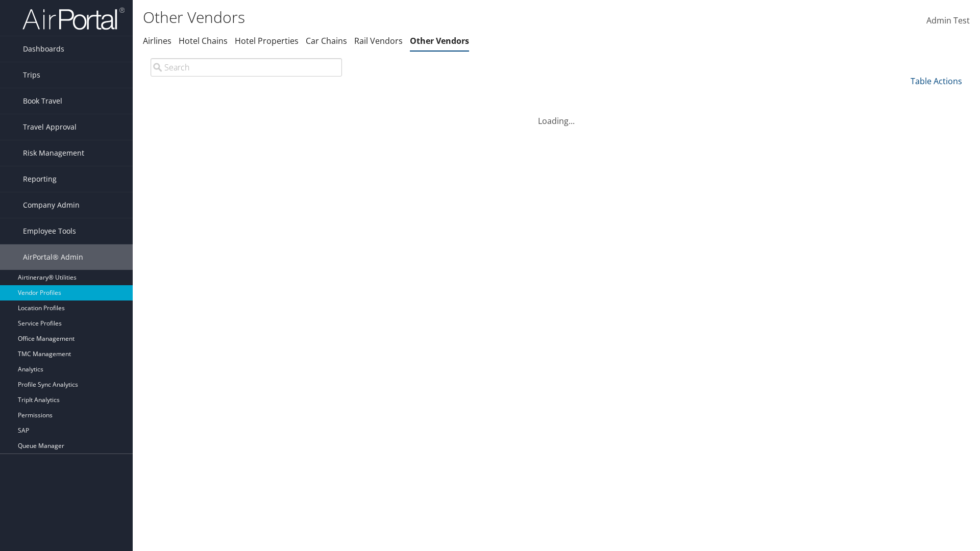  Describe the element at coordinates (42, 101) in the screenshot. I see `span: Book Travel` at that location.